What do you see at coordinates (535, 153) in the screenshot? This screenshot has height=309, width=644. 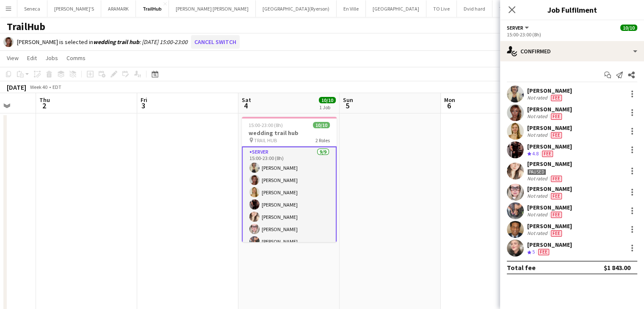 I see `span: 4.8` at bounding box center [535, 153].